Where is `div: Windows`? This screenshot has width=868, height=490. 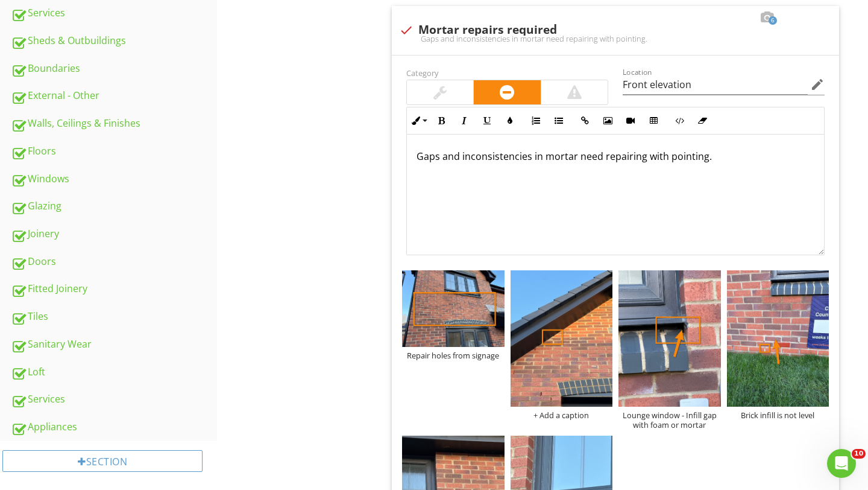
div: Windows is located at coordinates (114, 179).